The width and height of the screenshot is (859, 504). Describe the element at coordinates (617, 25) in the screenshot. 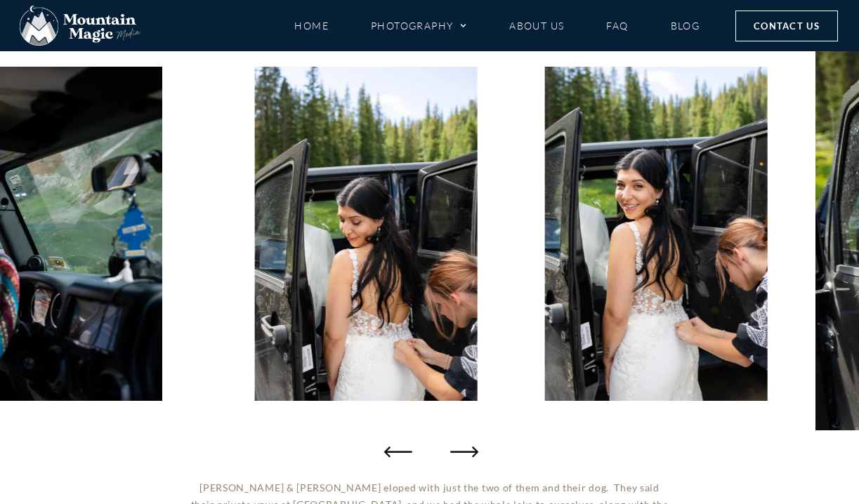

I see `a: FAQ` at that location.